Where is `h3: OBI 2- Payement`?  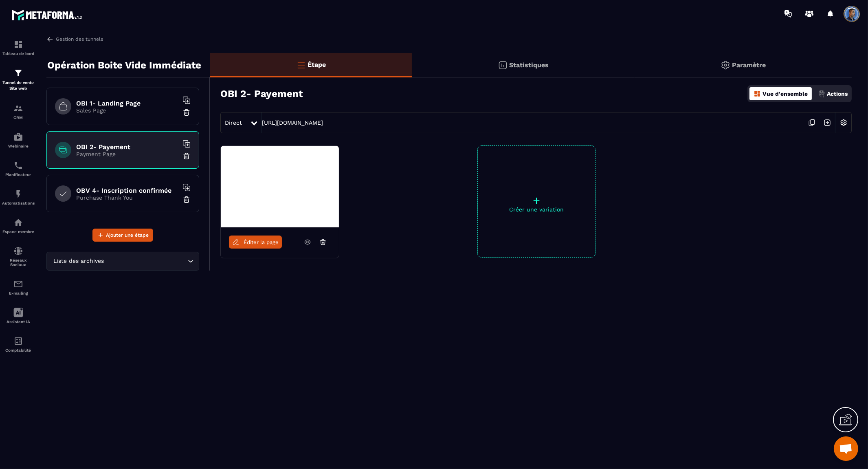 h3: OBI 2- Payement is located at coordinates (262, 94).